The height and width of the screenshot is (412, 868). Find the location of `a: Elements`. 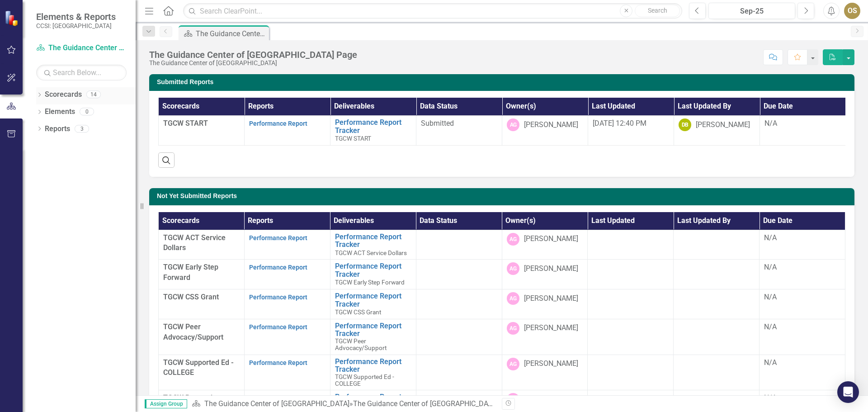

a: Elements is located at coordinates (60, 112).